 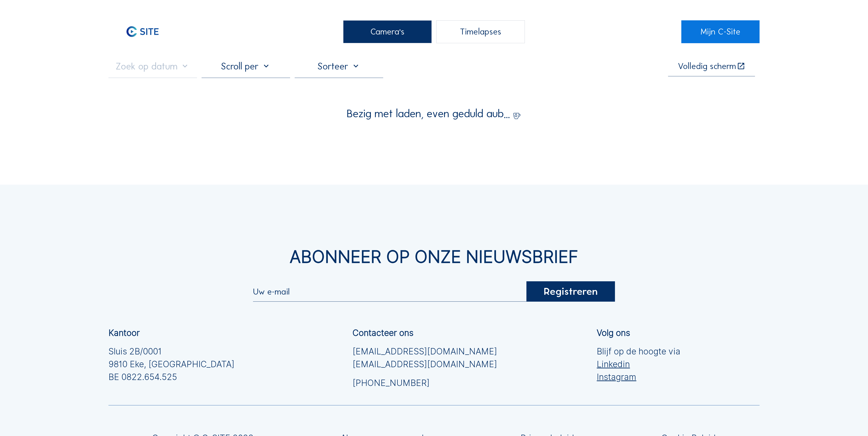 What do you see at coordinates (721, 32) in the screenshot?
I see `a: Mijn C-Site` at bounding box center [721, 32].